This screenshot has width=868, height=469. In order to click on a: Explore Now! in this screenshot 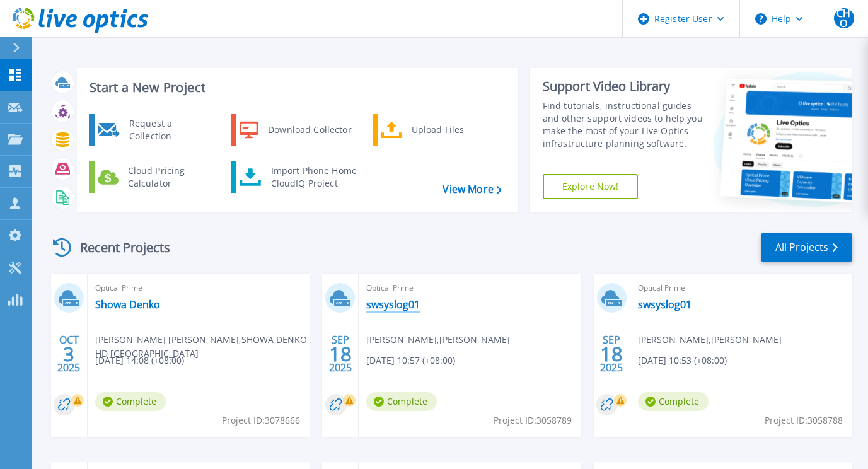, I will do `click(591, 186)`.